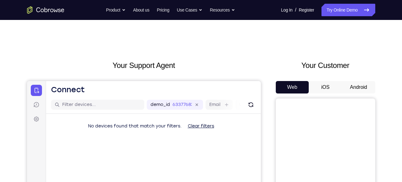 Image resolution: width=402 pixels, height=182 pixels. What do you see at coordinates (9, 38) in the screenshot?
I see `a: Settings` at bounding box center [9, 38].